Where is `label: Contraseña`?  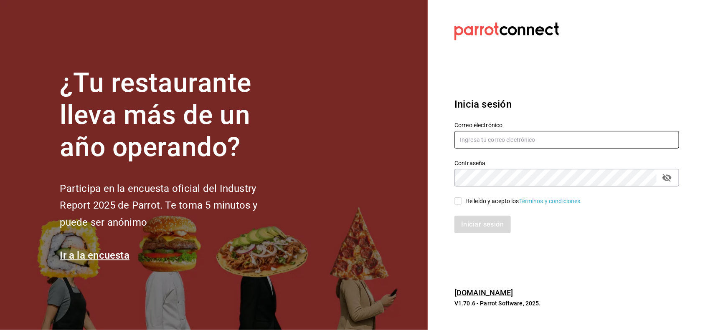
label: Contraseña is located at coordinates (567, 164).